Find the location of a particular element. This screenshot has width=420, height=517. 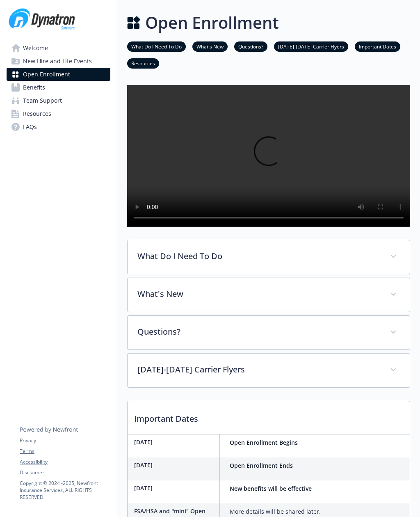

a: Team Support is located at coordinates (58, 100).